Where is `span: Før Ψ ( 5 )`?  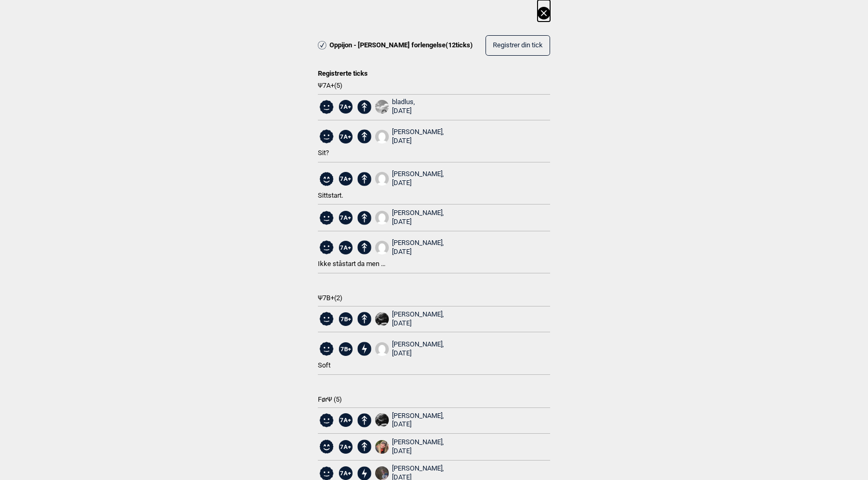
span: Før Ψ ( 5 ) is located at coordinates (434, 400).